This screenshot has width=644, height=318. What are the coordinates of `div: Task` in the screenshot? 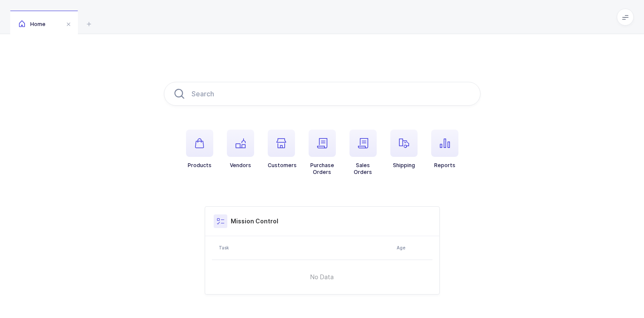 It's located at (305, 247).